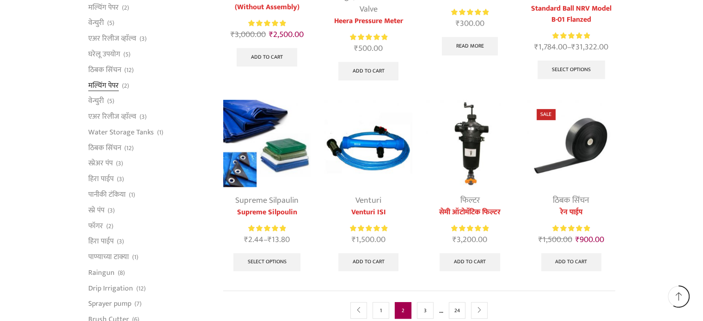 The height and width of the screenshot is (321, 703). Describe the element at coordinates (368, 213) in the screenshot. I see `a: Venturi ISI` at that location.